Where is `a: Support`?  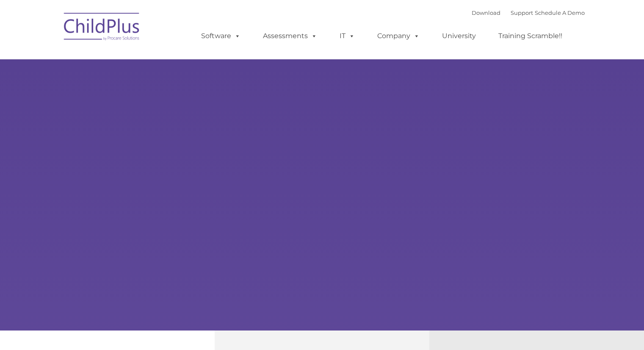 a: Support is located at coordinates (522, 12).